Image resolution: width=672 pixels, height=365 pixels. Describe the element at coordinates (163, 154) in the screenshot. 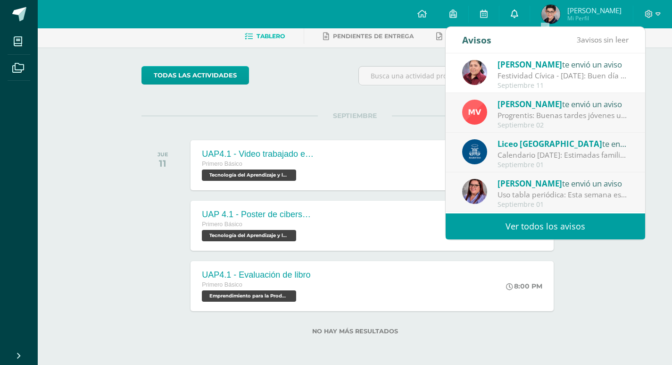

I see `div: JUE` at that location.